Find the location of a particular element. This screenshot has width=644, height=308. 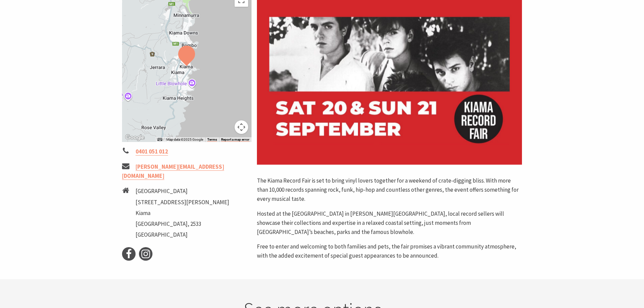

button: Map camera controls is located at coordinates (242, 127).